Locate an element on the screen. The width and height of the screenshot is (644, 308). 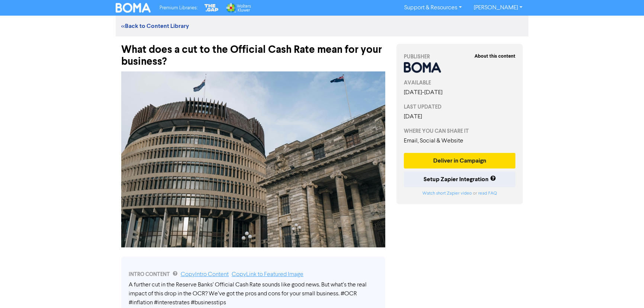
img: BOMA Logo is located at coordinates (134, 8).